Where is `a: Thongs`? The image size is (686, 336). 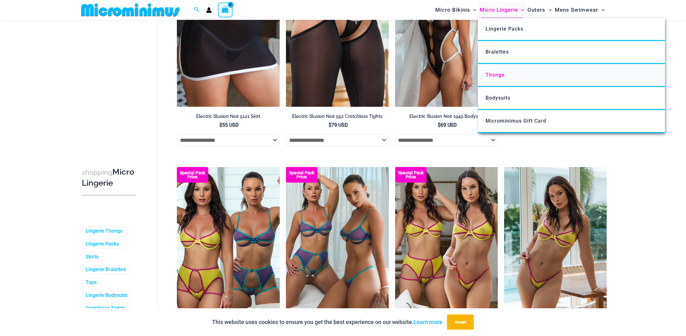 a: Thongs is located at coordinates (572, 75).